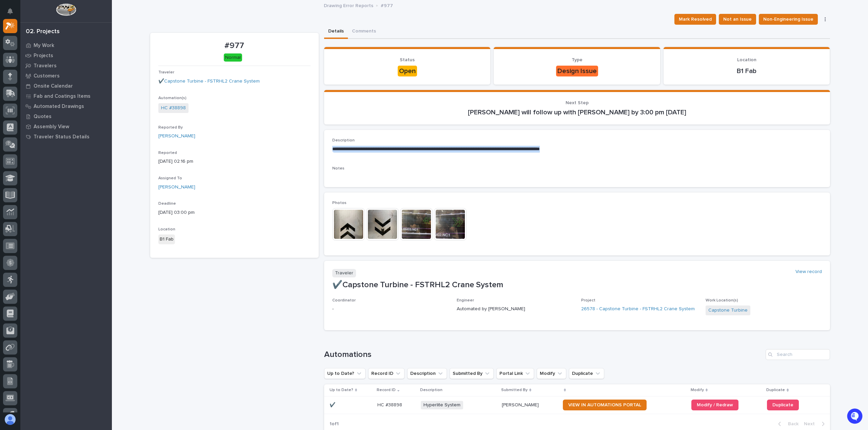 Image resolution: width=868 pixels, height=430 pixels. Describe the element at coordinates (715, 405) in the screenshot. I see `a: Modify / Redraw` at that location.